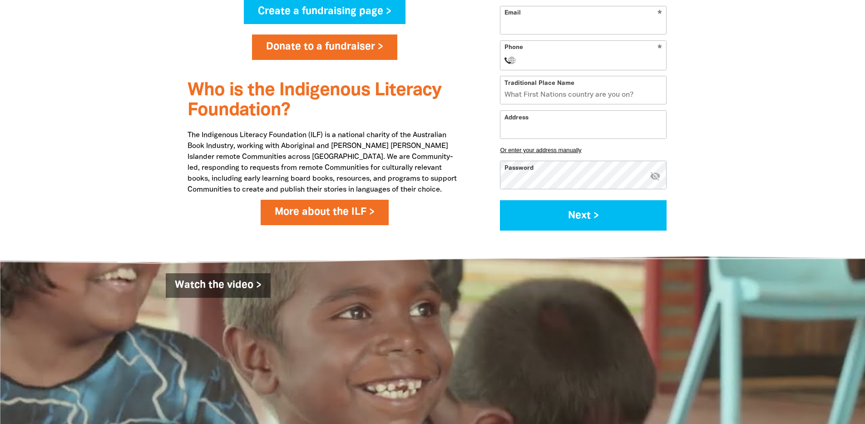 This screenshot has width=865, height=424. I want to click on i: Hide password, so click(656, 176).